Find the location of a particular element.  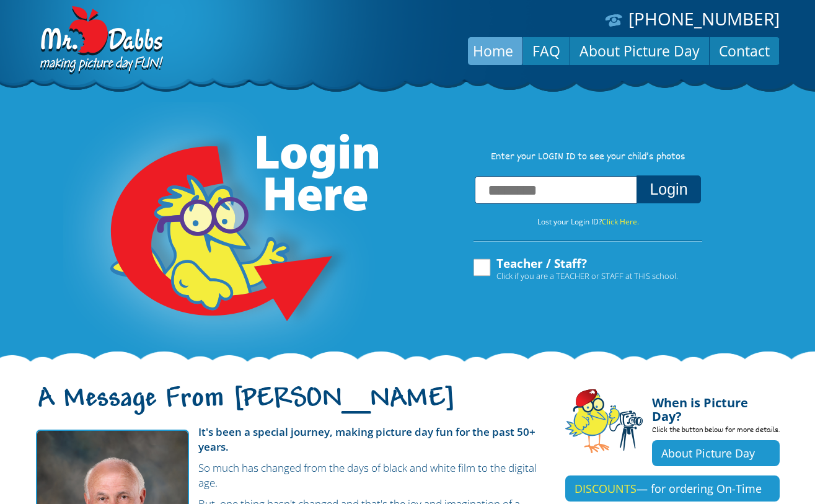

img: Login Here is located at coordinates (222, 232).